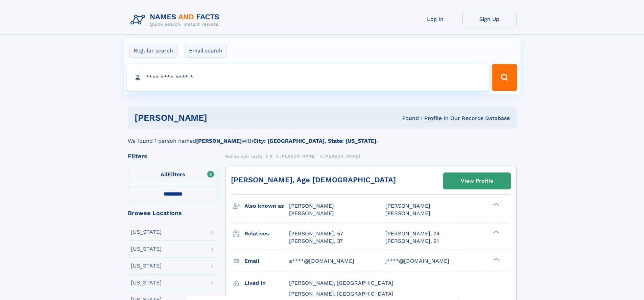 This screenshot has height=300, width=644. Describe the element at coordinates (164, 174) in the screenshot. I see `span: All` at that location.